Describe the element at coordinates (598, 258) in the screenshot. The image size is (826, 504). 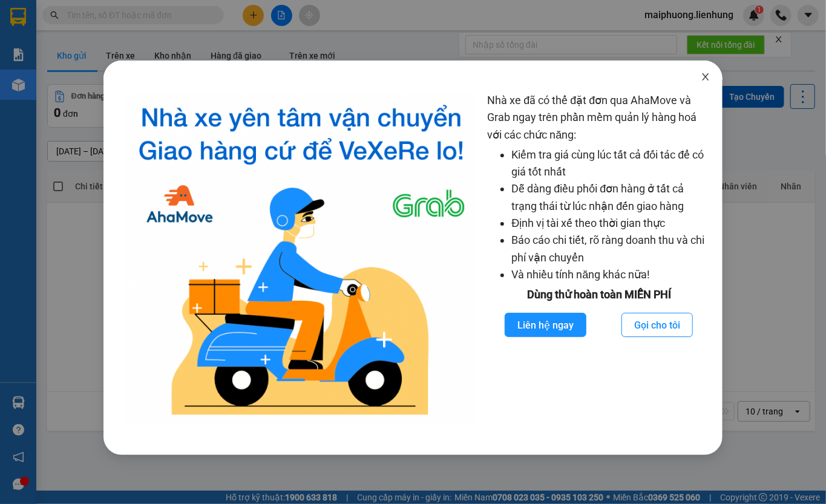
I see `div: Nhà xe đã có thể đặt đơn qua AhaMove và Grab ngay trên phần mềm quản lý hàng hoá với các chức năng:` at that location.